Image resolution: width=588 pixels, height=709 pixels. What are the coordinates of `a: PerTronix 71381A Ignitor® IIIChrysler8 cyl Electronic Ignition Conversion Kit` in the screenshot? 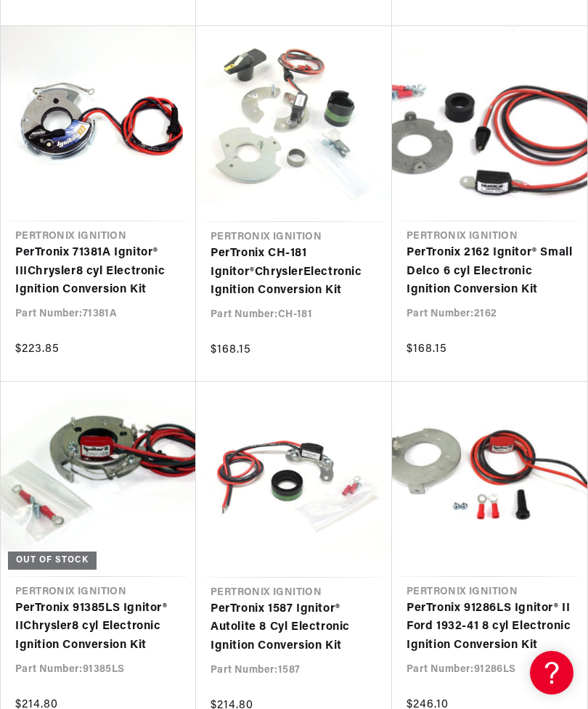 It's located at (98, 272).